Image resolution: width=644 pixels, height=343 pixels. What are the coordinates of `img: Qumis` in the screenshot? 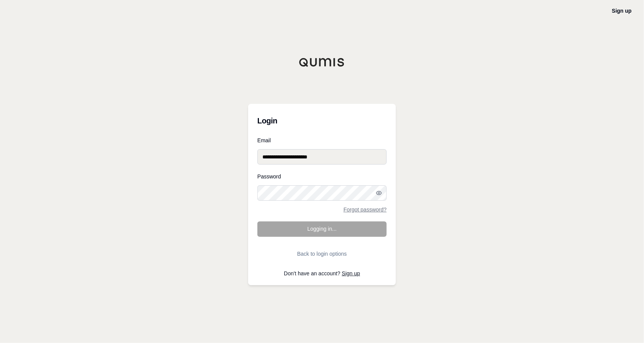 It's located at (322, 63).